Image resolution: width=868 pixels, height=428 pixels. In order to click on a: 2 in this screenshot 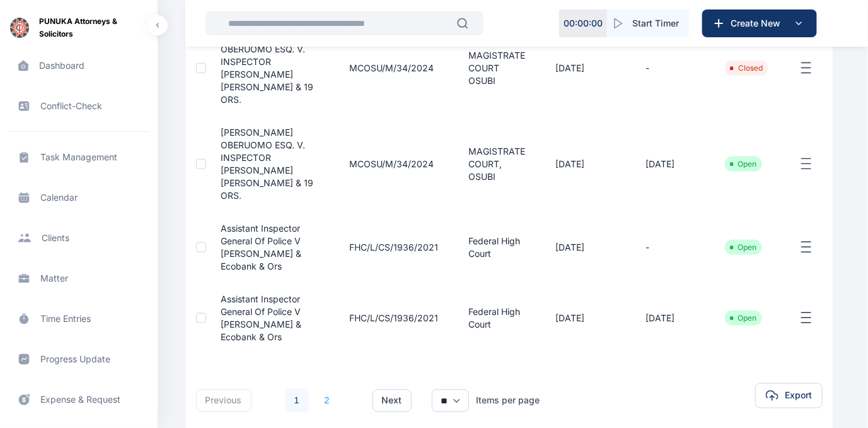, I will do `click(327, 400)`.